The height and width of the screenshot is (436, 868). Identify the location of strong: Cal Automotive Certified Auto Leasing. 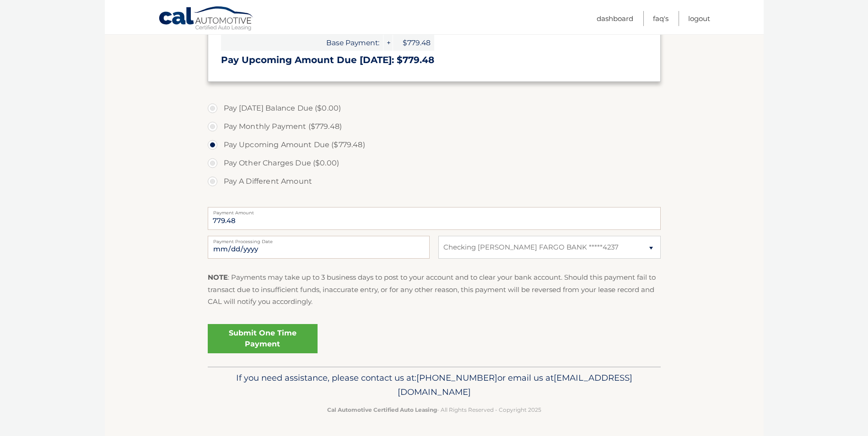
(382, 410).